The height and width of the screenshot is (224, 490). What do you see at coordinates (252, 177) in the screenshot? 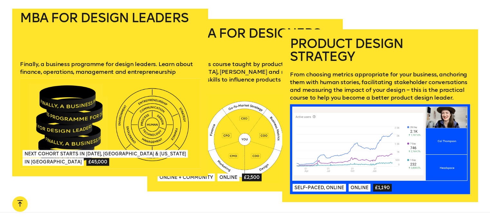
I see `span: £2,500` at bounding box center [252, 177].